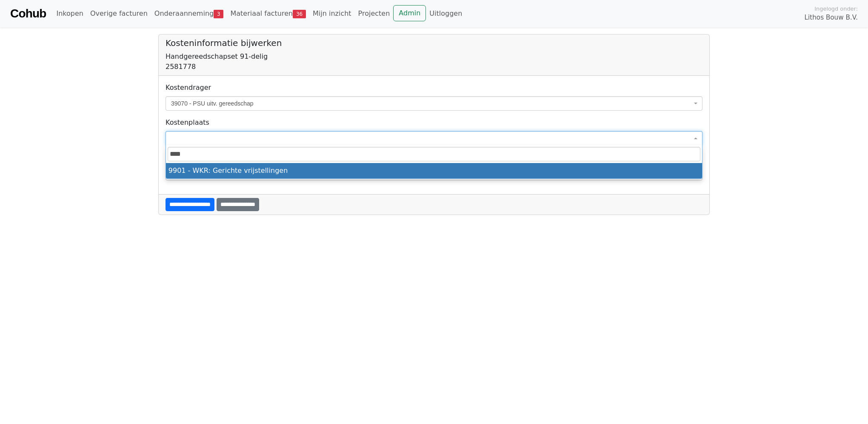  What do you see at coordinates (70, 14) in the screenshot?
I see `a: Inkopen` at bounding box center [70, 14].